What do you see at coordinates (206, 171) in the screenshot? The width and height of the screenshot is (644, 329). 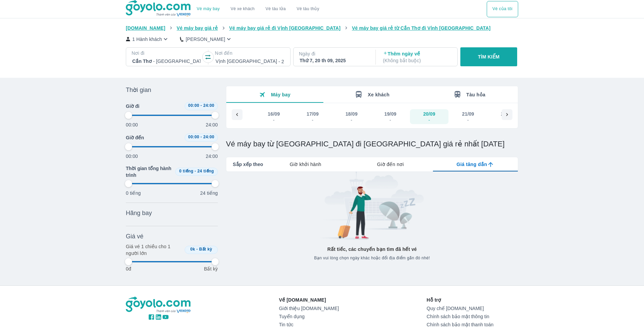 I see `span: 24 tiếng` at bounding box center [206, 171].